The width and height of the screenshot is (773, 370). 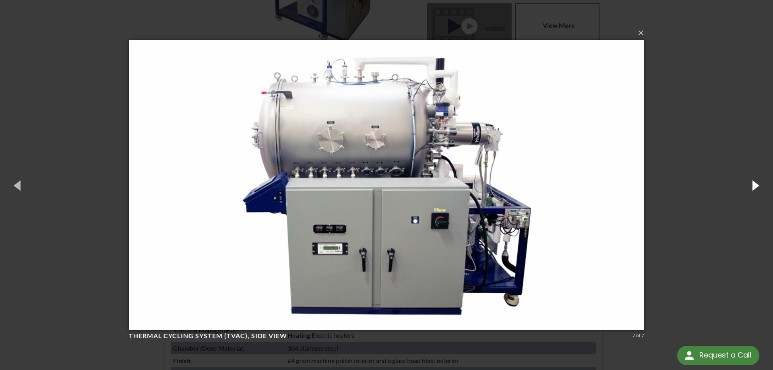 I want to click on img: Thermal Cycling System (TVAC), side view, so click(x=386, y=185).